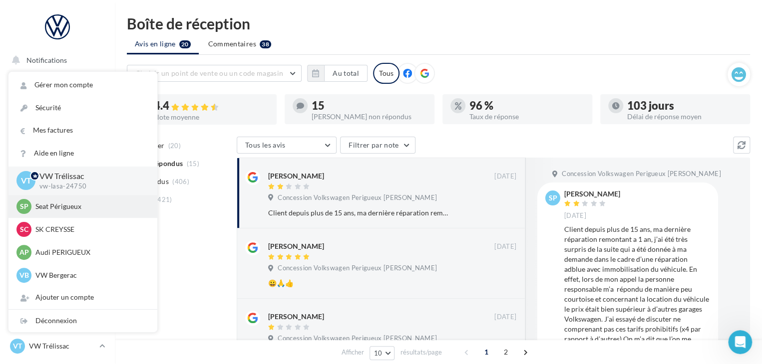  Describe the element at coordinates (83, 85) in the screenshot. I see `a: Gérer mon compte` at that location.